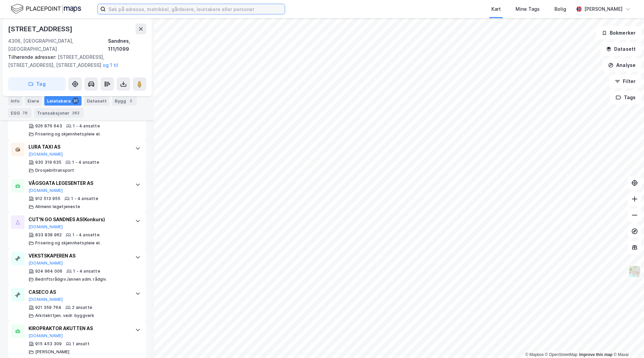  What do you see at coordinates (131, 101) in the screenshot?
I see `div: 2` at bounding box center [131, 101].